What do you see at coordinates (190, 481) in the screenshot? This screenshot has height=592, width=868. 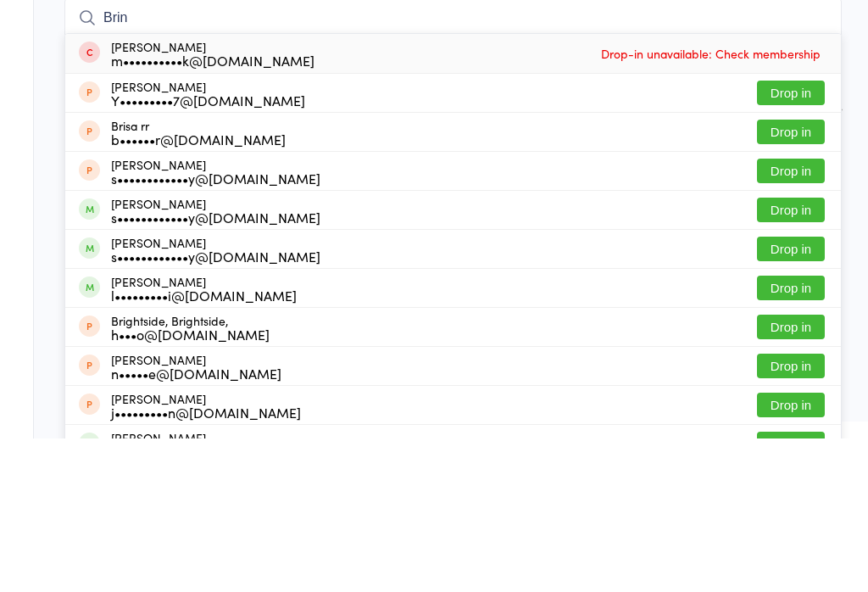 I see `div: Brightside, Brightside,` at bounding box center [190, 481].